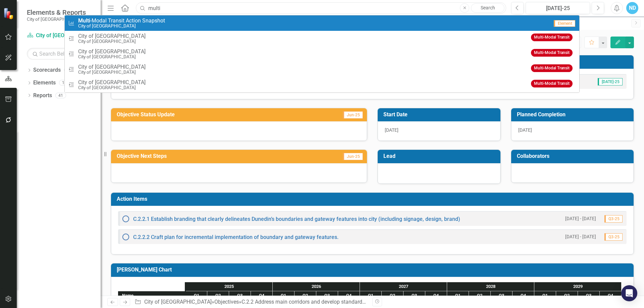  Describe the element at coordinates (632, 8) in the screenshot. I see `button: ND` at that location.